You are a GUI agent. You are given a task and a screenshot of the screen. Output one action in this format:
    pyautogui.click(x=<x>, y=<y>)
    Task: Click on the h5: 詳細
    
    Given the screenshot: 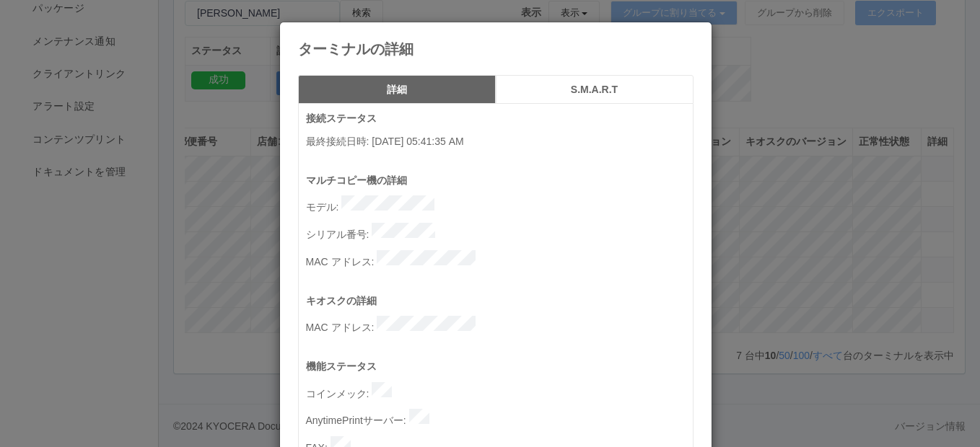 What is the action you would take?
    pyautogui.click(x=397, y=90)
    